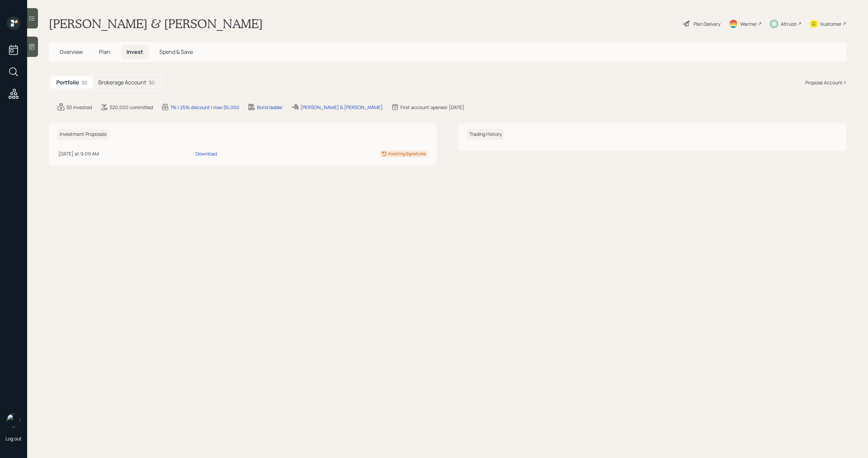  What do you see at coordinates (176, 52) in the screenshot?
I see `span: Spend & Save` at bounding box center [176, 52].